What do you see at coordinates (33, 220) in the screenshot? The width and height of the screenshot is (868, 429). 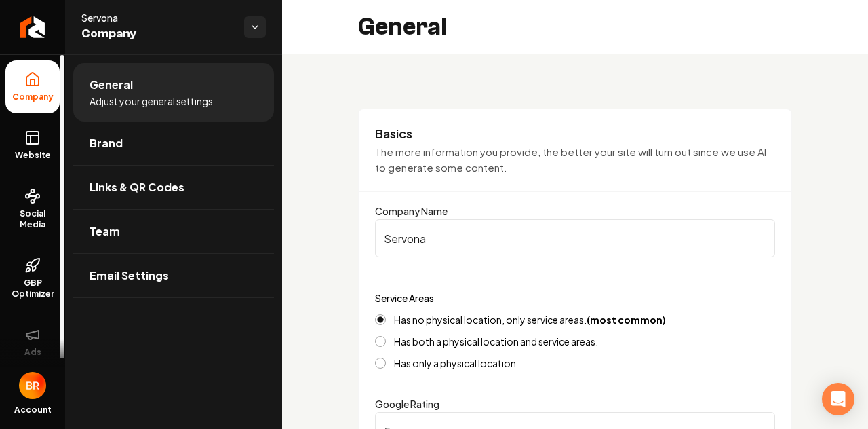 I see `span: Social Media` at bounding box center [33, 220].